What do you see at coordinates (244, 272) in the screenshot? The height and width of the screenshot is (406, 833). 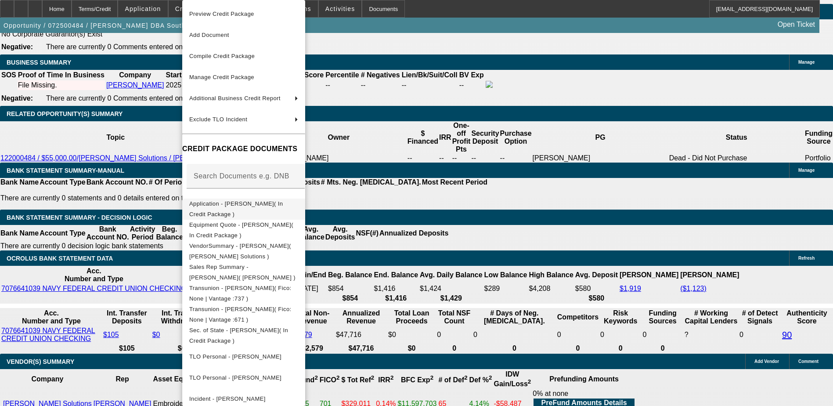 I see `button: Sales Rep Summary - Johnny Olvera( Cane, Chase )` at bounding box center [244, 272].